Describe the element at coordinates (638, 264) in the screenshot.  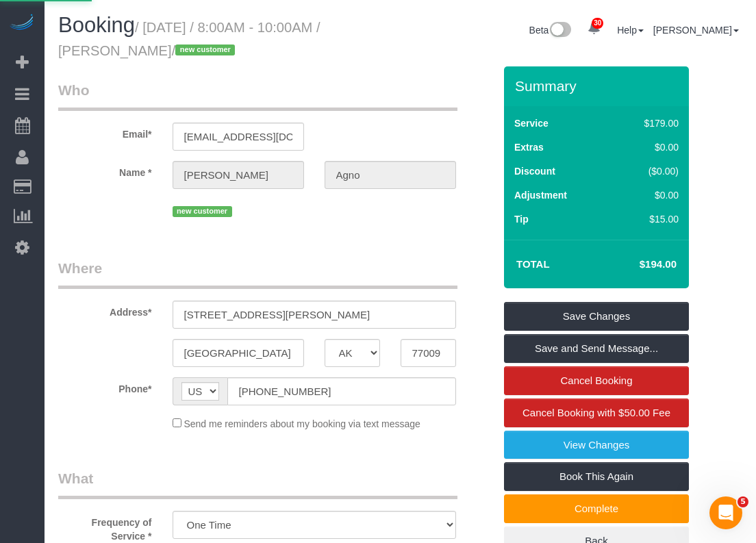
I see `h4: $194.00` at that location.